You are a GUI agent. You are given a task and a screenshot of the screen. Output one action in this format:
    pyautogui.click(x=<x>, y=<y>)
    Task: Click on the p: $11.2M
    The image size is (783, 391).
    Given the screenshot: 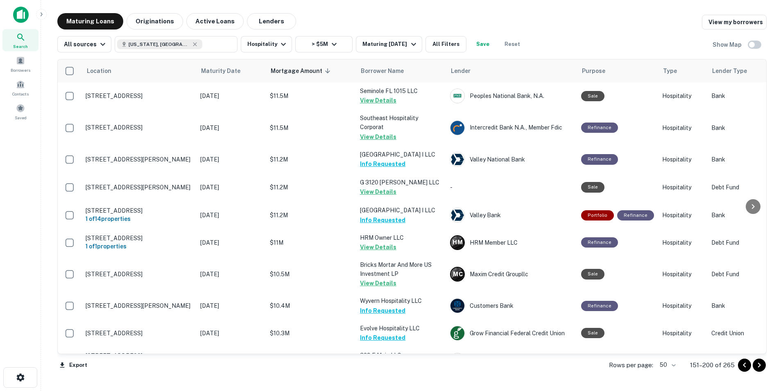 What is the action you would take?
    pyautogui.click(x=311, y=215)
    